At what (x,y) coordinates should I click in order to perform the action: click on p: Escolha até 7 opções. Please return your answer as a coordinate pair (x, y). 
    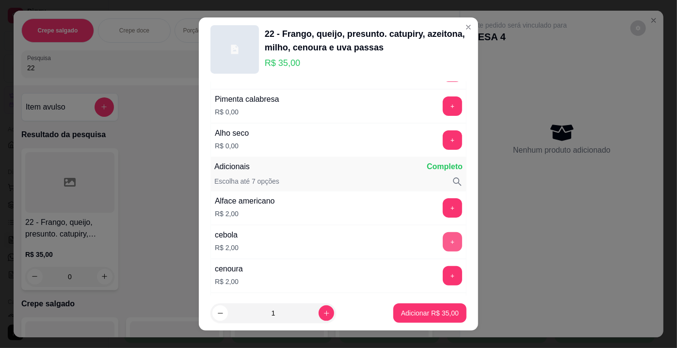
    Looking at the image, I should click on (247, 182).